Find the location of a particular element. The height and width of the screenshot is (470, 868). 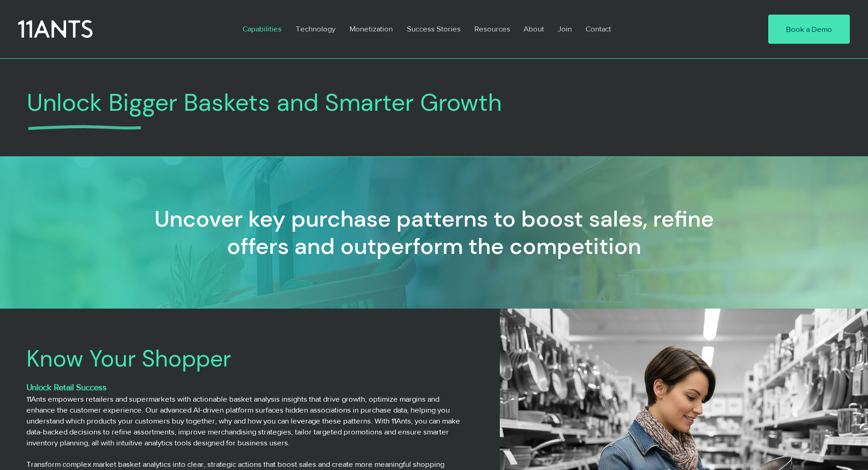

p: Resources is located at coordinates (492, 28).